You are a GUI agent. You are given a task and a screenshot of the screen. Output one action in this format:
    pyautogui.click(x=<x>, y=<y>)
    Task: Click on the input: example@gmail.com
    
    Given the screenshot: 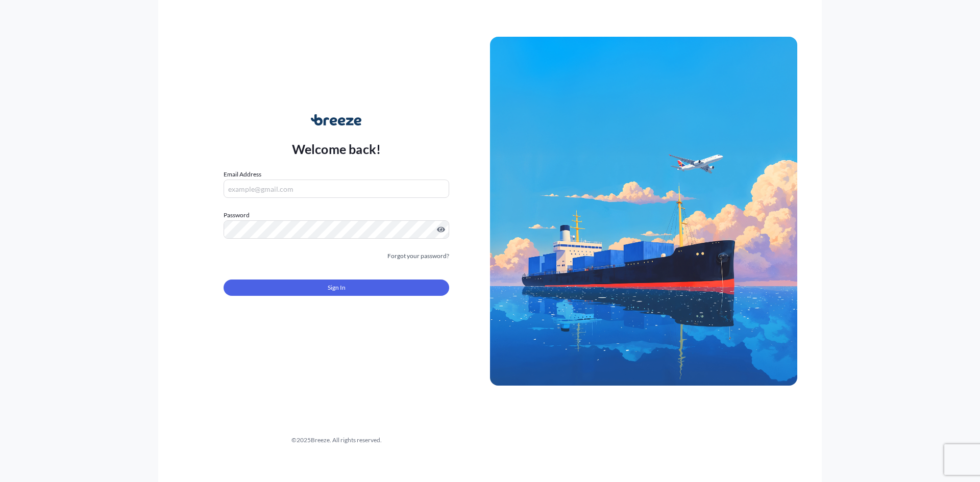 What is the action you would take?
    pyautogui.click(x=336, y=189)
    